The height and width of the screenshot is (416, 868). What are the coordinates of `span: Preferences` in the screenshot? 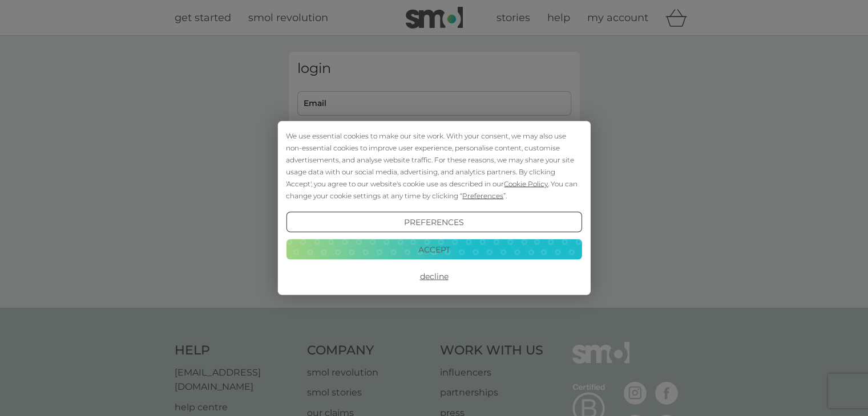 It's located at (483, 196).